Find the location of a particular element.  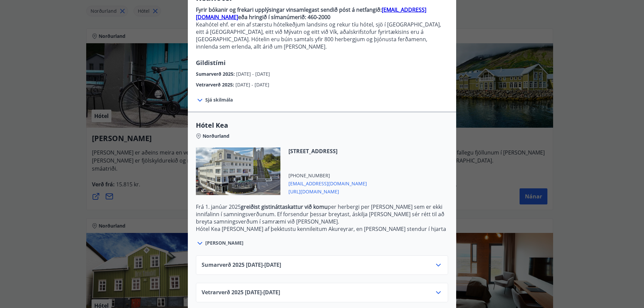

span: Sjá skilmála is located at coordinates (219, 100).